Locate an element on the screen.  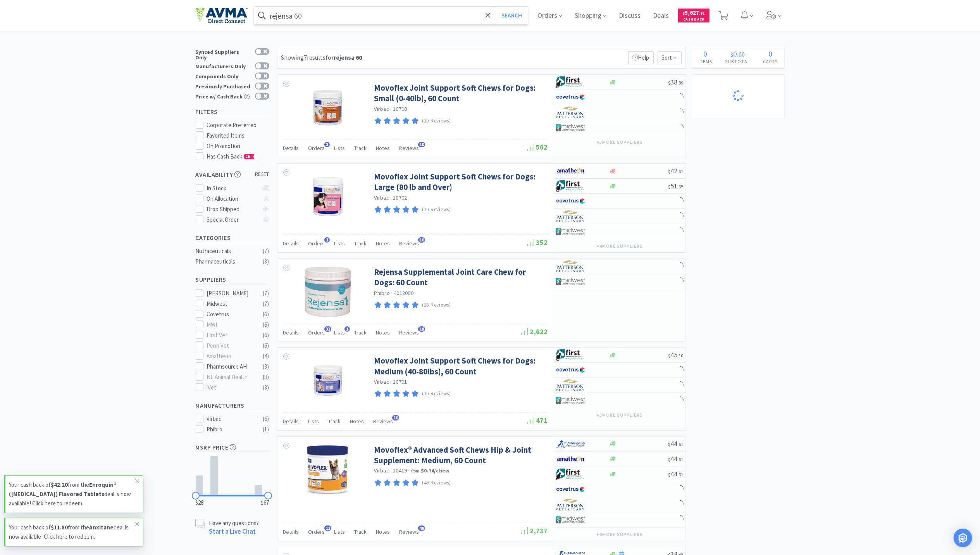
span: CB is located at coordinates (248, 157).